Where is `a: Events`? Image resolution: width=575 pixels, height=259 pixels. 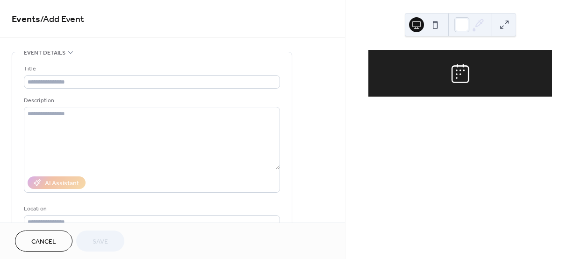 a: Events is located at coordinates (26, 19).